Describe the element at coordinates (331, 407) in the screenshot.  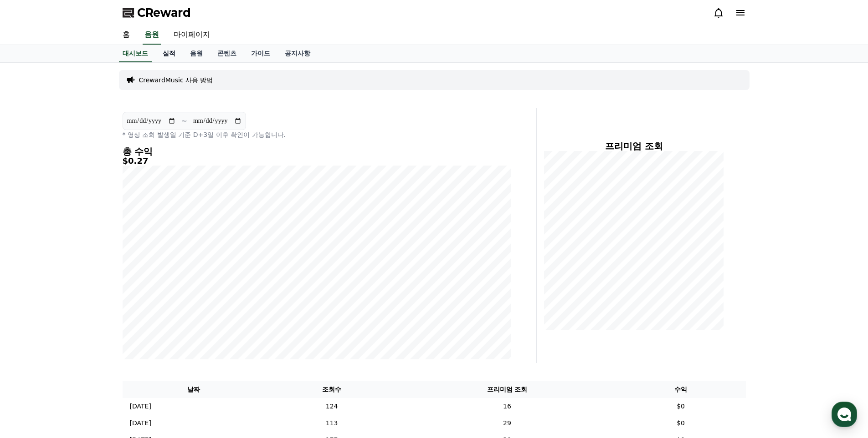
I see `td: 124` at that location.